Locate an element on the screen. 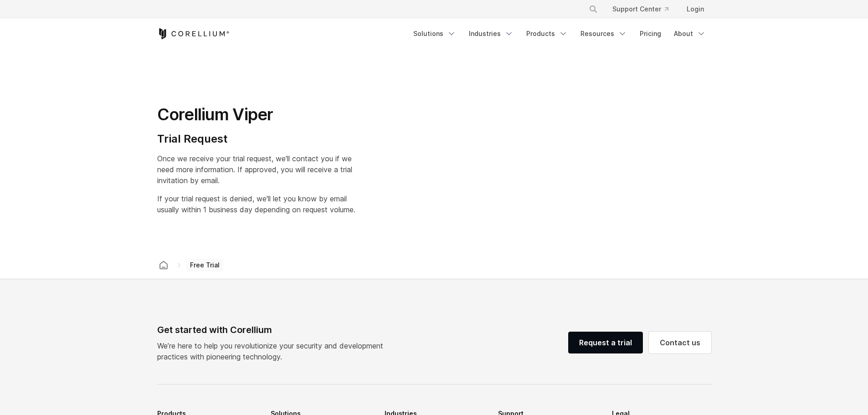  a: About is located at coordinates (690, 34).